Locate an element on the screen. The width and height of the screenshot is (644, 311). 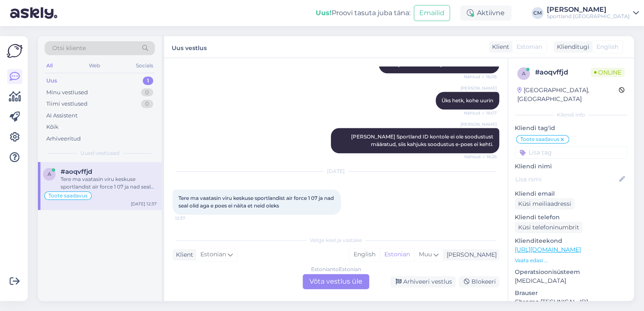
b: Uus! is located at coordinates (323, 13).